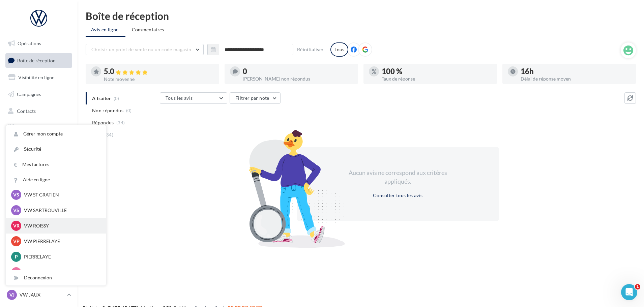 The image size is (644, 307). Describe the element at coordinates (16, 273) in the screenshot. I see `span: J` at that location.